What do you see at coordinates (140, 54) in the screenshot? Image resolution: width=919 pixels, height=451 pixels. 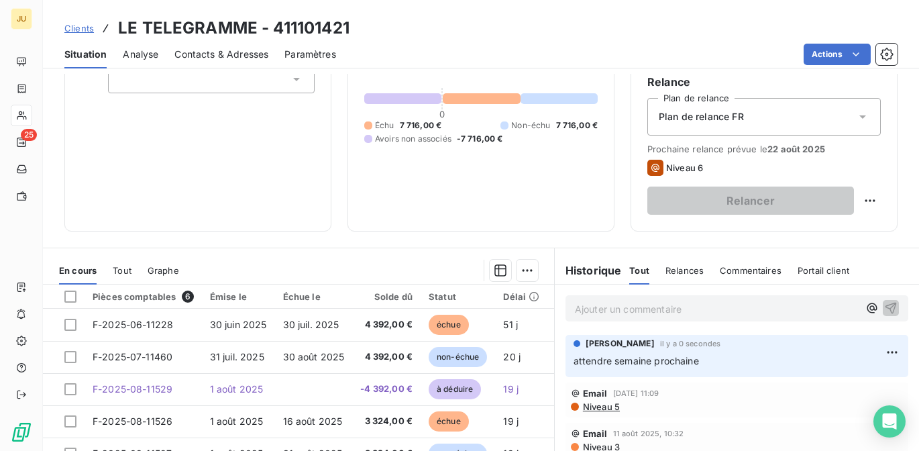 I see `span: Analyse` at bounding box center [140, 54].